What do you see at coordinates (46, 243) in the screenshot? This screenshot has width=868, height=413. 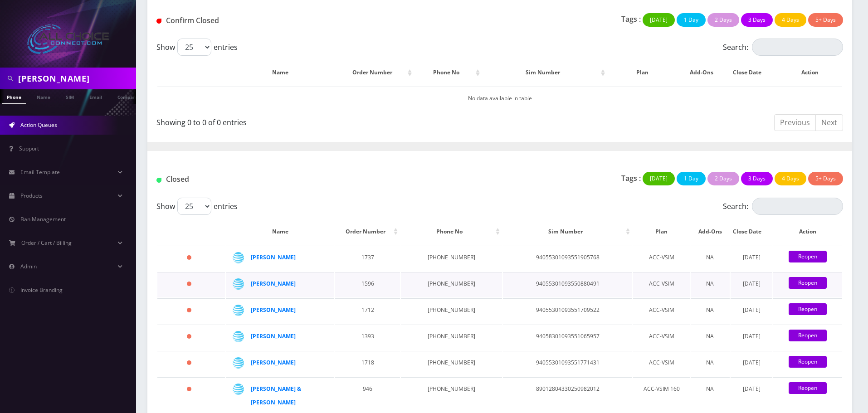 I see `span: Order / Cart / Billing` at bounding box center [46, 243].